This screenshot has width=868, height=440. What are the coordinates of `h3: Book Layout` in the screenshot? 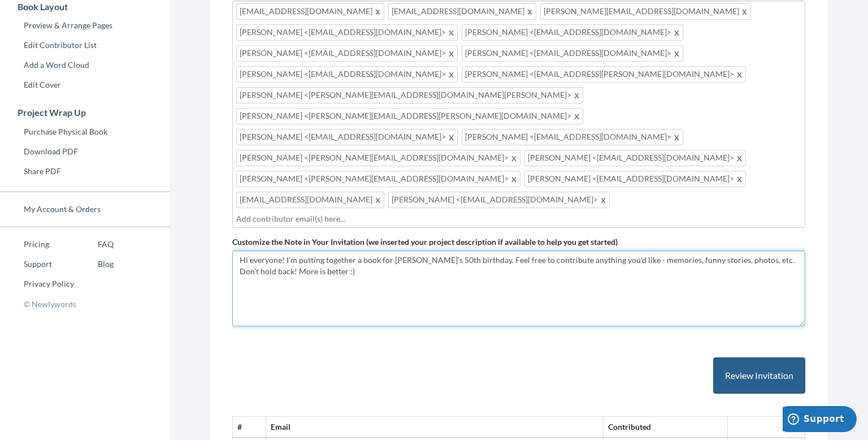 It's located at (84, 7).